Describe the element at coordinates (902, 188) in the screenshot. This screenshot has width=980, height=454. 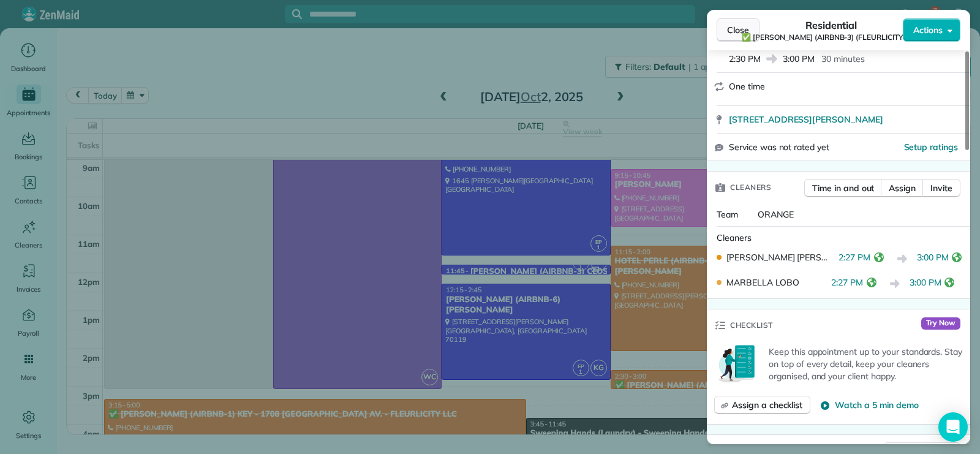
I see `button: Assign` at that location.